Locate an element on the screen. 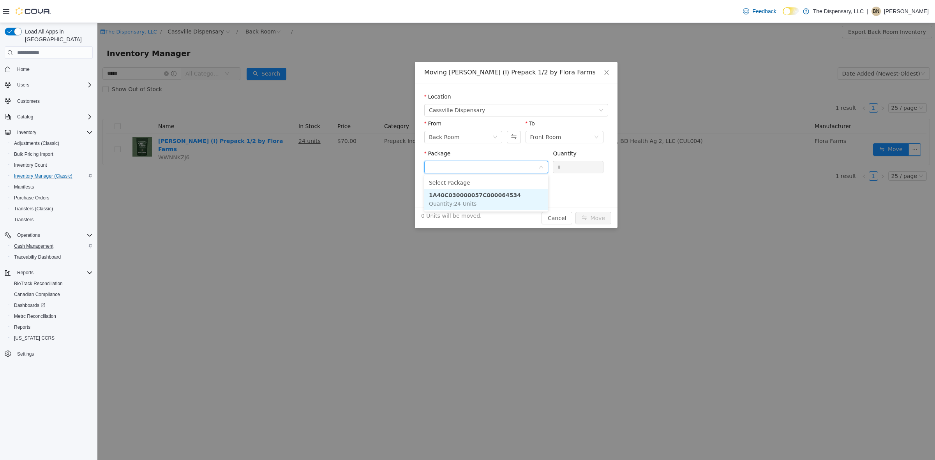 The height and width of the screenshot is (460, 935). button: Bulk Pricing Import is located at coordinates (52, 154).